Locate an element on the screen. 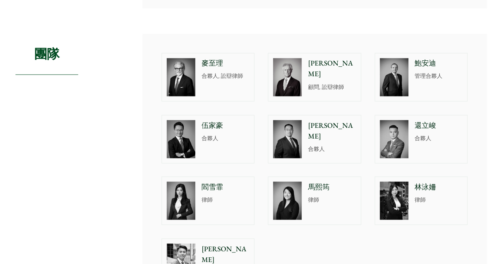 Image resolution: width=502 pixels, height=264 pixels. p: 閻雪霏 is located at coordinates (225, 187).